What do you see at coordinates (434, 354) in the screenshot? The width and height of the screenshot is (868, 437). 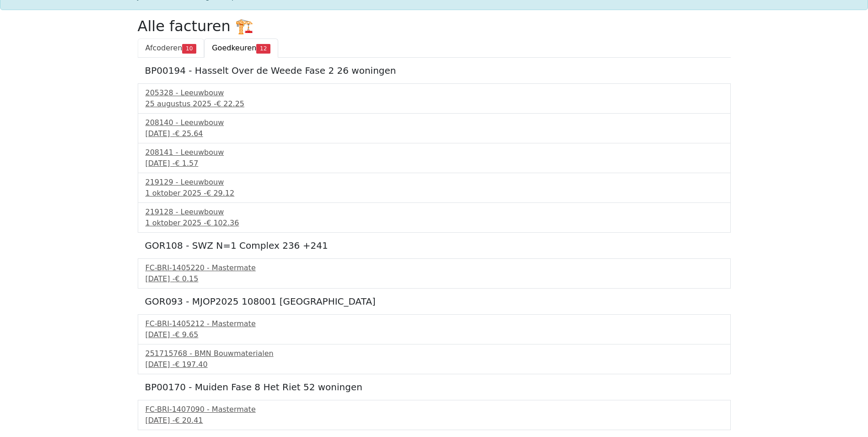 I see `div: 251715768 - BMN Bouwmaterialen` at bounding box center [434, 354].